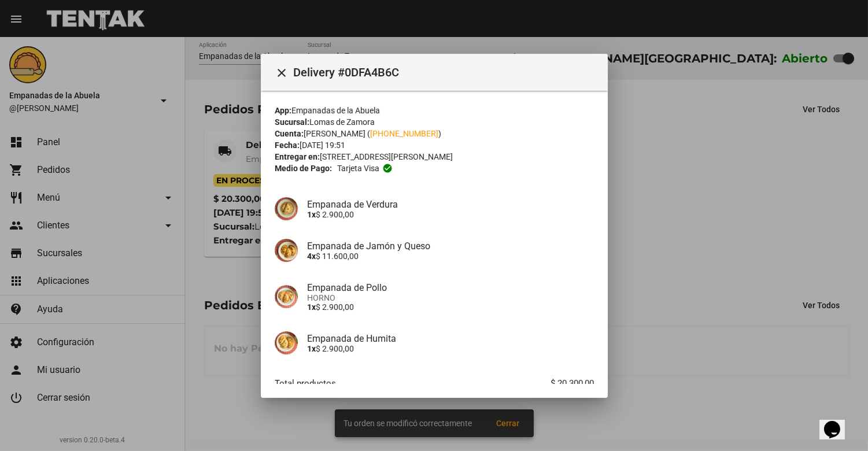 Image resolution: width=868 pixels, height=451 pixels. Describe the element at coordinates (281, 72) in the screenshot. I see `button: Cerrar` at that location.